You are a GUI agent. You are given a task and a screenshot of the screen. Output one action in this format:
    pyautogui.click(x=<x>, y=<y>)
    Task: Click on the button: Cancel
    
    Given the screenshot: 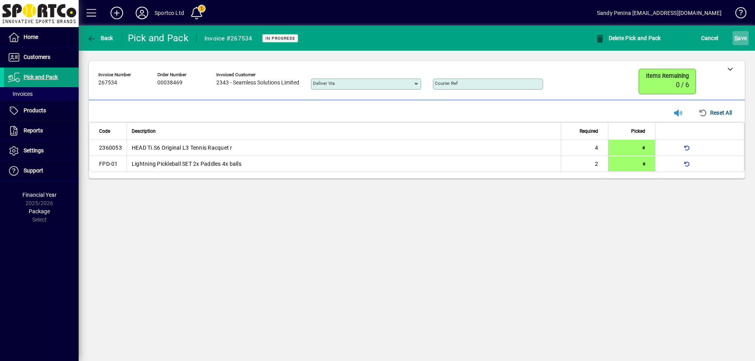 What is the action you would take?
    pyautogui.click(x=709, y=38)
    